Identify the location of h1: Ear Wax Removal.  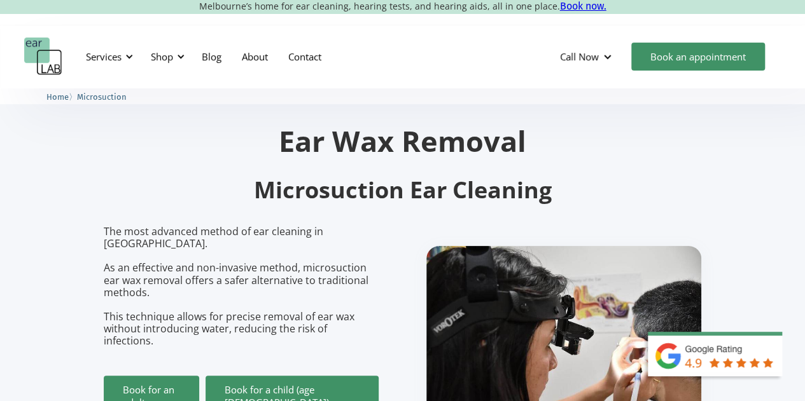
(403, 141).